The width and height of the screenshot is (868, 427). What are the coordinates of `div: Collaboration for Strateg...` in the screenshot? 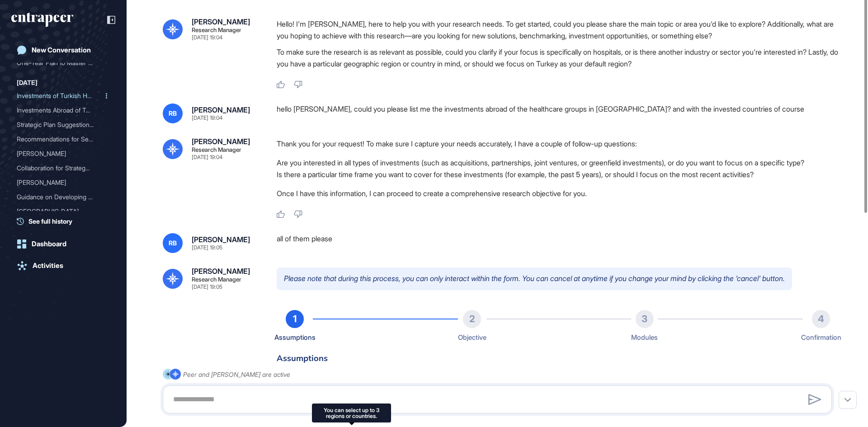 It's located at (60, 168).